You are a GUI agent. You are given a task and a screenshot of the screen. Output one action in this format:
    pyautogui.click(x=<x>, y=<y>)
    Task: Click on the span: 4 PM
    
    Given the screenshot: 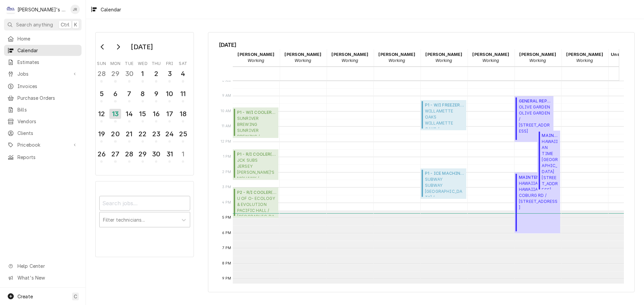 What is the action you would take?
    pyautogui.click(x=227, y=203)
    